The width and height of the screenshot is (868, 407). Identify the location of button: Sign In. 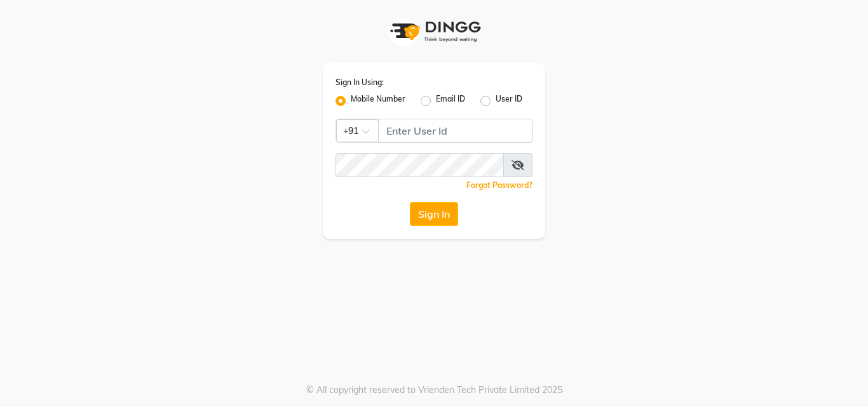
(434, 214).